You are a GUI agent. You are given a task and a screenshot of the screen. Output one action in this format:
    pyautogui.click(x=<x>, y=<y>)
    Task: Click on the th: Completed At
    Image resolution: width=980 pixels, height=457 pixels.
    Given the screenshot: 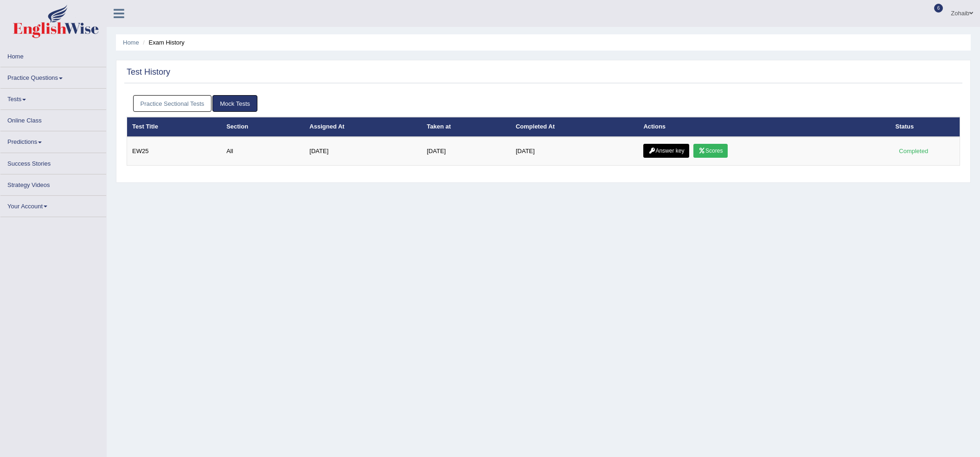 What is the action you would take?
    pyautogui.click(x=574, y=127)
    